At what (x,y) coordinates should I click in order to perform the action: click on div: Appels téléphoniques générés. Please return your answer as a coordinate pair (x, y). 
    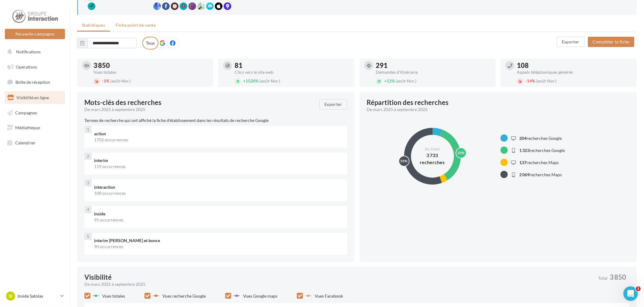
    Looking at the image, I should click on (574, 72).